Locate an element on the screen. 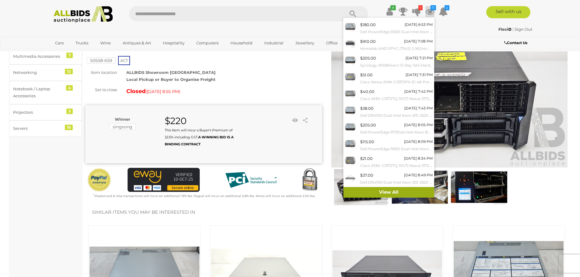 The image size is (580, 277). a: 50558-659 is located at coordinates (101, 61).